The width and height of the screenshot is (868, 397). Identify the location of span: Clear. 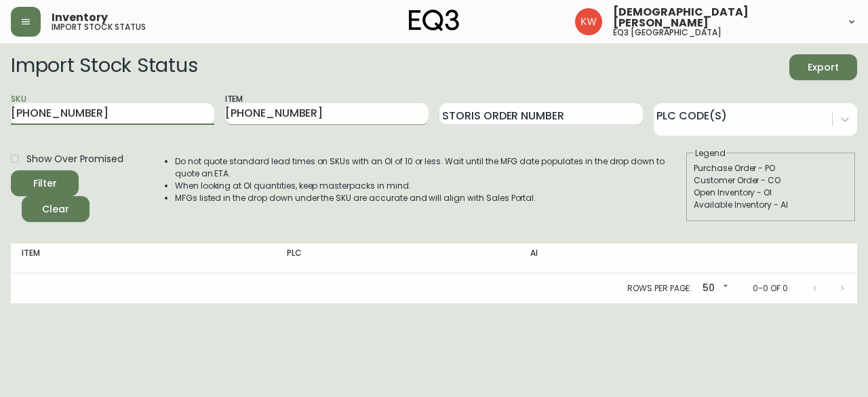
(56, 209).